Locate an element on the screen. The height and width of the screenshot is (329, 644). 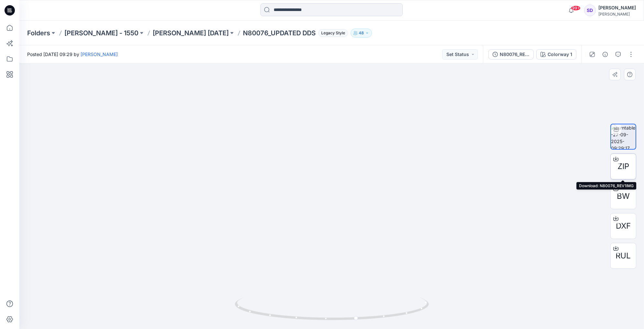
span: DXF is located at coordinates (623, 226).